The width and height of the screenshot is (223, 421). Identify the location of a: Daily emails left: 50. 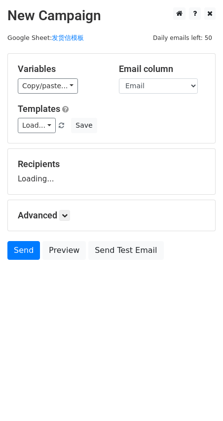
(183, 37).